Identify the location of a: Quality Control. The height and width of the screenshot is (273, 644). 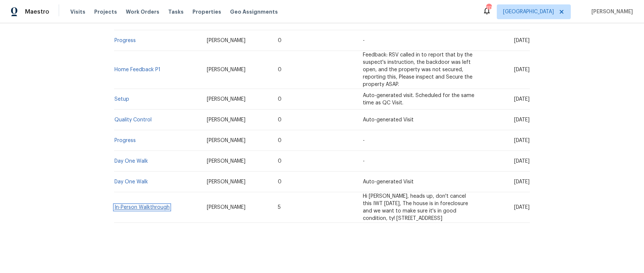
(133, 120).